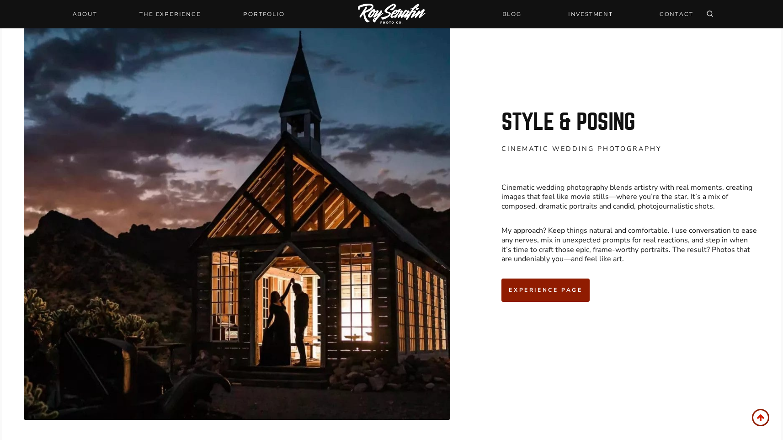 Image resolution: width=783 pixels, height=440 pixels. Describe the element at coordinates (598, 14) in the screenshot. I see `nav: Secondary Navigation` at that location.